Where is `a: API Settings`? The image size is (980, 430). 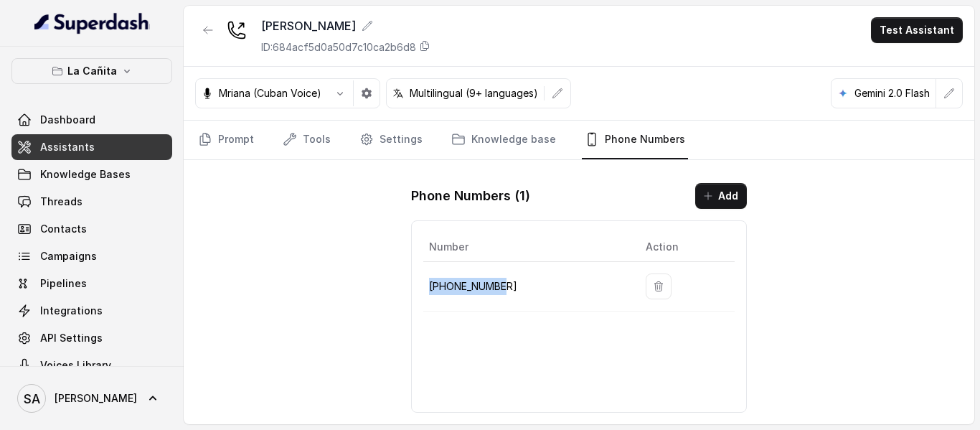 a: API Settings is located at coordinates (92, 338).